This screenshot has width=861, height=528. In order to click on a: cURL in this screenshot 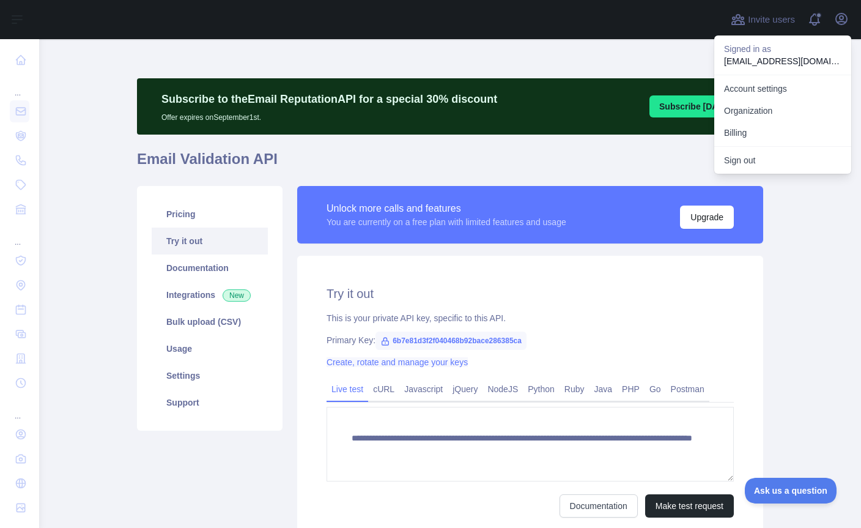, I will do `click(383, 389)`.